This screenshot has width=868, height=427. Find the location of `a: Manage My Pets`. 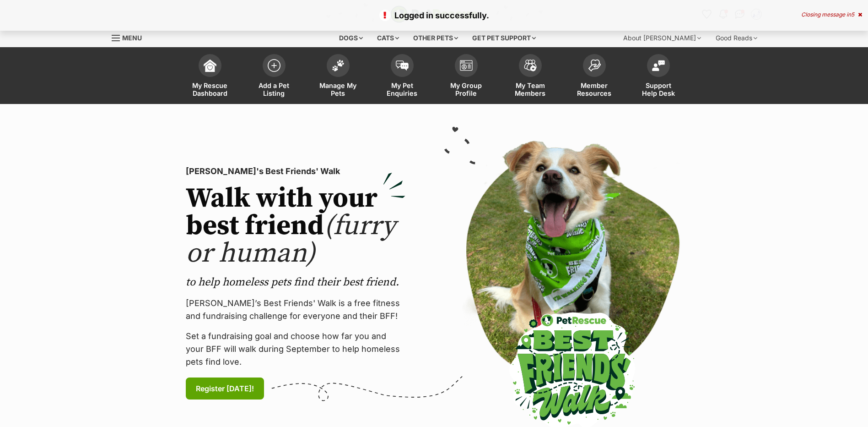

a: Manage My Pets is located at coordinates (339, 77).